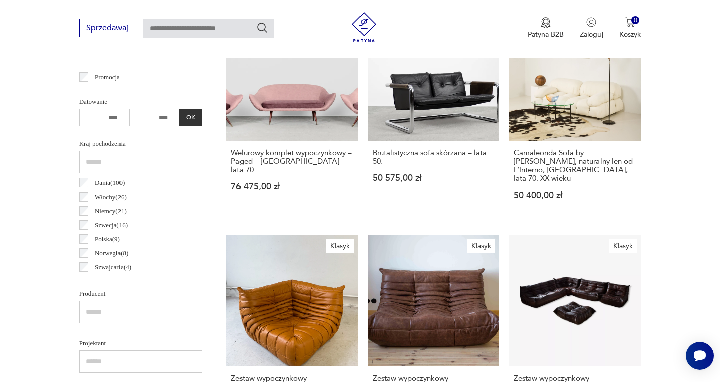  Describe the element at coordinates (111, 253) in the screenshot. I see `p: Norwegia ( 8 )` at that location.